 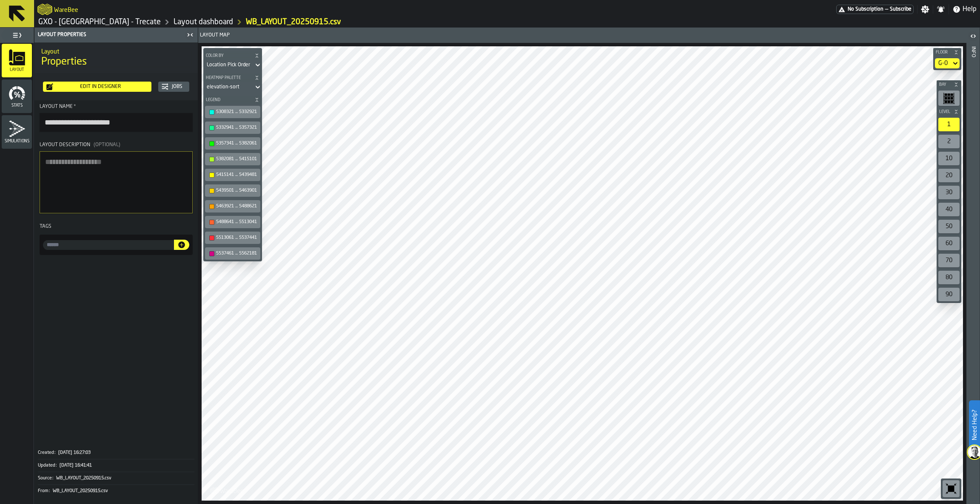 I want to click on button: button-Edit in Designer, so click(x=97, y=86).